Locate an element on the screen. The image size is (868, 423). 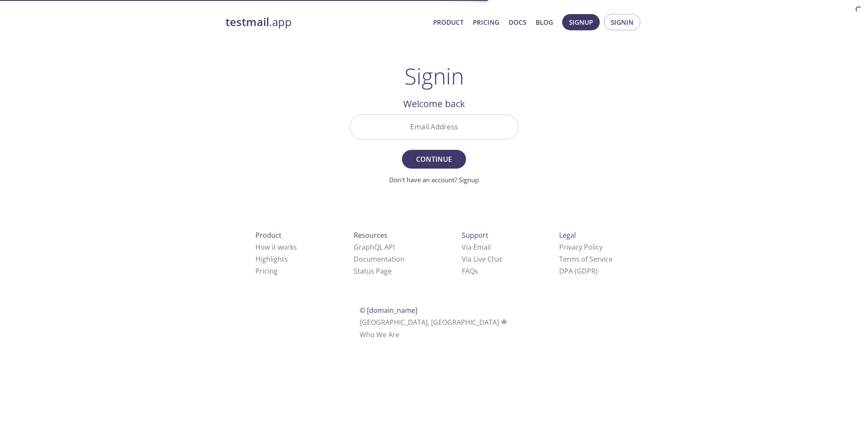
a: How it works is located at coordinates (276, 247).